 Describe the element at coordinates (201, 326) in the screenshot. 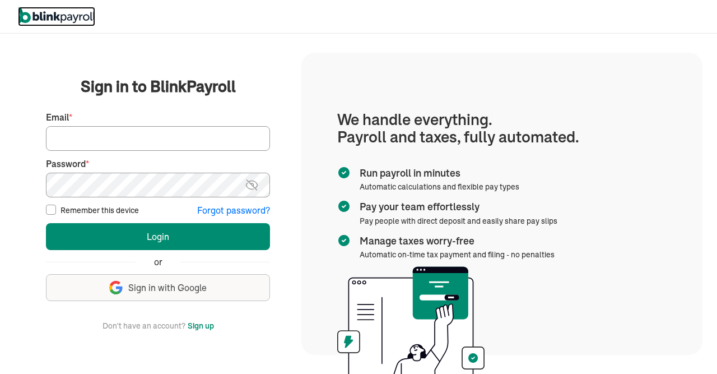

I see `button: Sign up` at that location.